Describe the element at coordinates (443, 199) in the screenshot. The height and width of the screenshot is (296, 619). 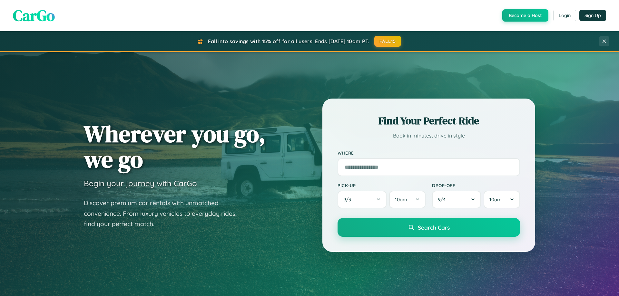
I see `span: 9 / 4` at that location.